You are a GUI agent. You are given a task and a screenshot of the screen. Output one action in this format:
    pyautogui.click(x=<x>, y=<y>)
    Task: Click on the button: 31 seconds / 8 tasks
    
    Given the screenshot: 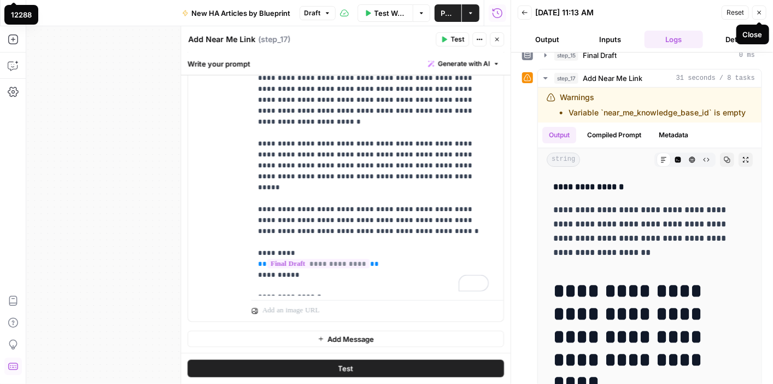 What is the action you would take?
    pyautogui.click(x=649, y=78)
    